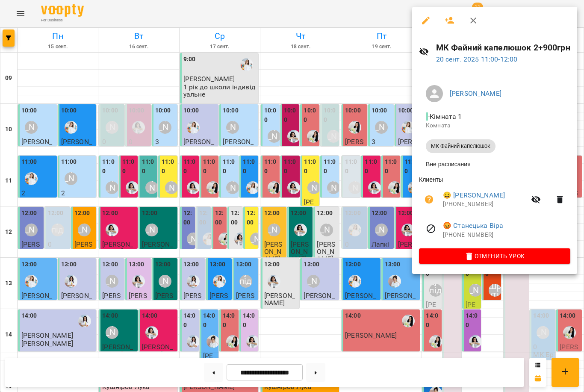  Describe the element at coordinates (503, 48) in the screenshot. I see `h6: МК Файний капелюшок 2+900грн` at that location.